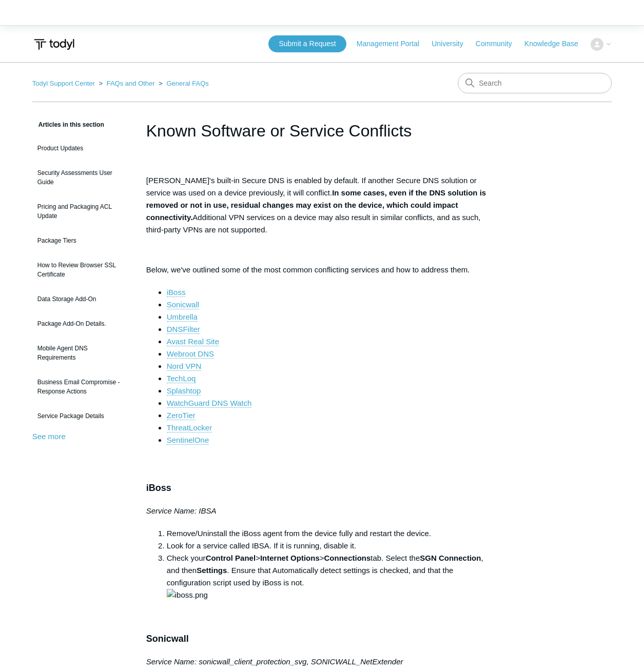 The height and width of the screenshot is (670, 644). I want to click on li: General FAQs, so click(183, 83).